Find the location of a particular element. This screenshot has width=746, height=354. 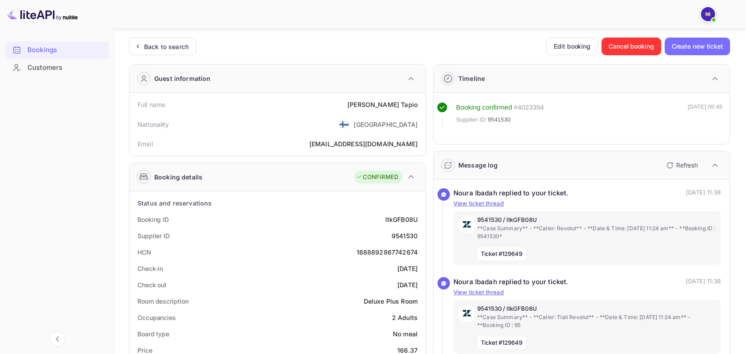

div: Deluxe Plus Room is located at coordinates (391, 301).